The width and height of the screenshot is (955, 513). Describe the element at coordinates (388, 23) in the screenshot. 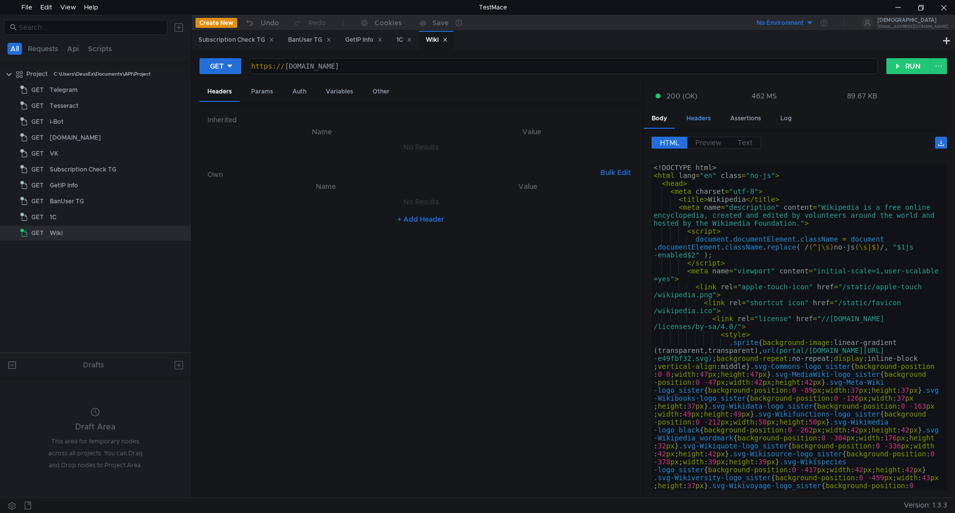

I see `div: Cookies` at that location.